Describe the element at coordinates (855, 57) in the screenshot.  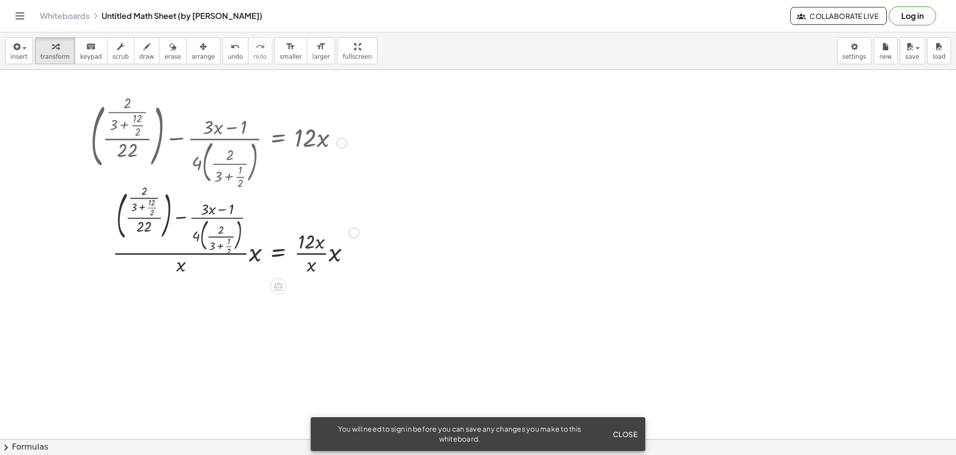
I see `span: settings` at that location.